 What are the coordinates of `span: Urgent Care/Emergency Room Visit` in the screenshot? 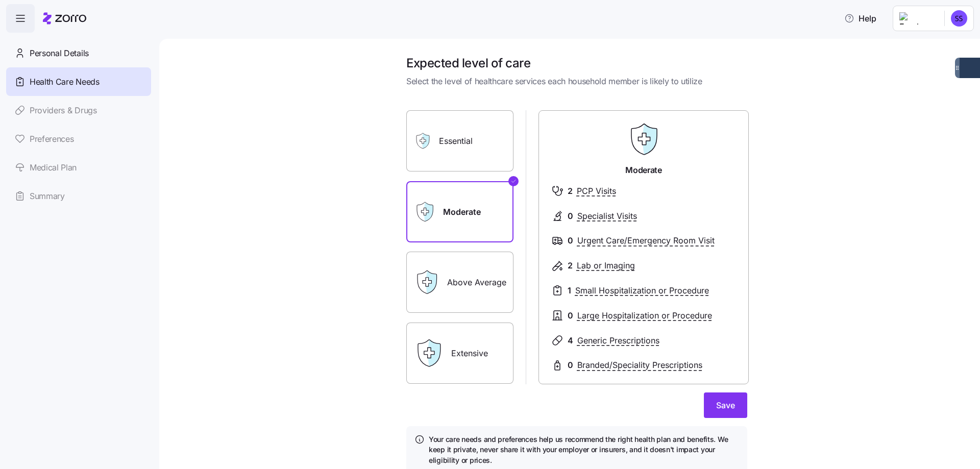 It's located at (646, 240).